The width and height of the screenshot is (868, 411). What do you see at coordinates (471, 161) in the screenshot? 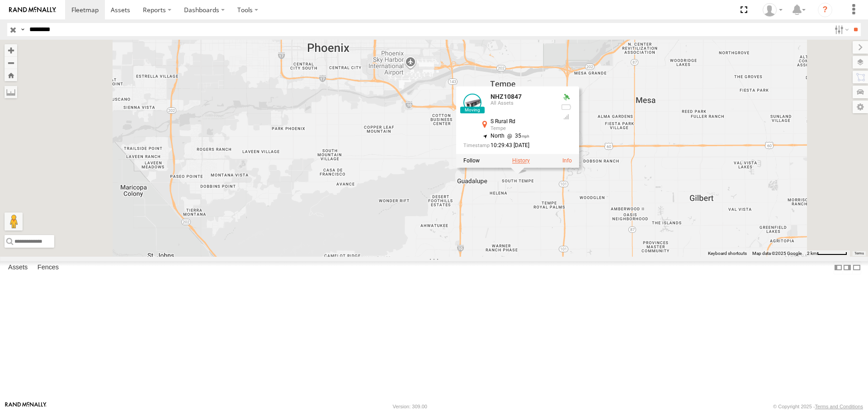
I see `label: Realtime tracking of Asset` at bounding box center [471, 161].